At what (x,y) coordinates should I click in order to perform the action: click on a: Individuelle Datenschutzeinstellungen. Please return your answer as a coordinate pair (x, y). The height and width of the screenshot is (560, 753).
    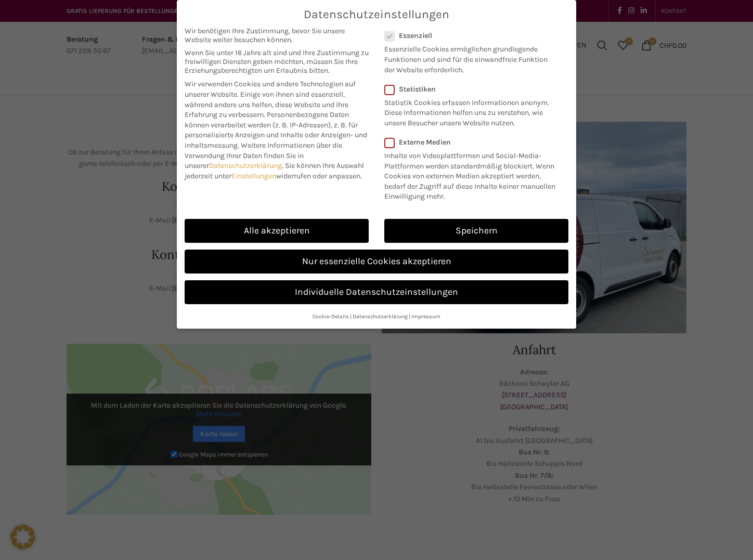
    Looking at the image, I should click on (376, 292).